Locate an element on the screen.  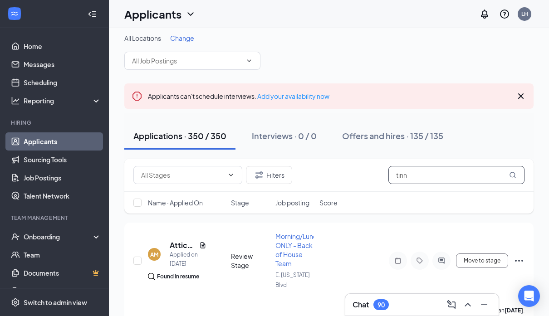
div: Applications · 350 / 350 is located at coordinates (180, 136).